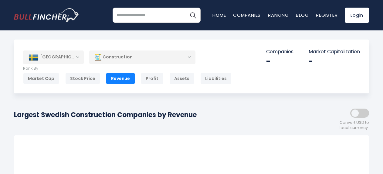 The image size is (383, 174). Describe the element at coordinates (46, 15) in the screenshot. I see `a: Go to homepage` at that location.